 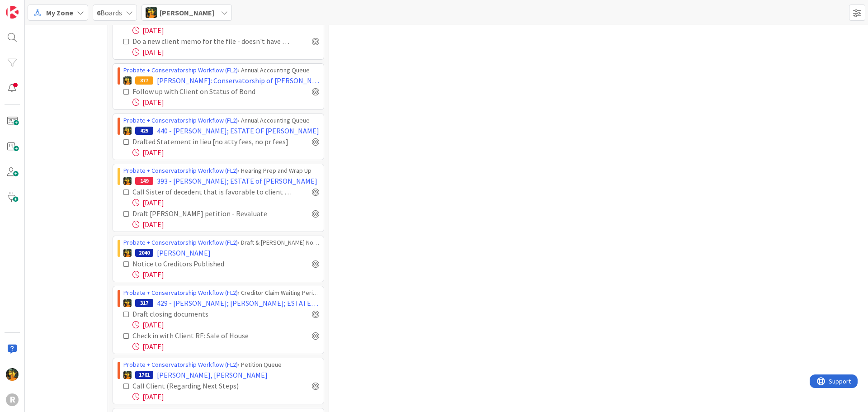 I want to click on div: 1761, so click(x=144, y=374).